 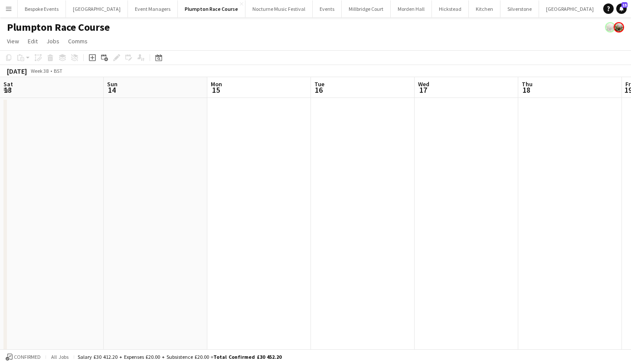 What do you see at coordinates (7, 90) in the screenshot?
I see `span: 13` at bounding box center [7, 90].